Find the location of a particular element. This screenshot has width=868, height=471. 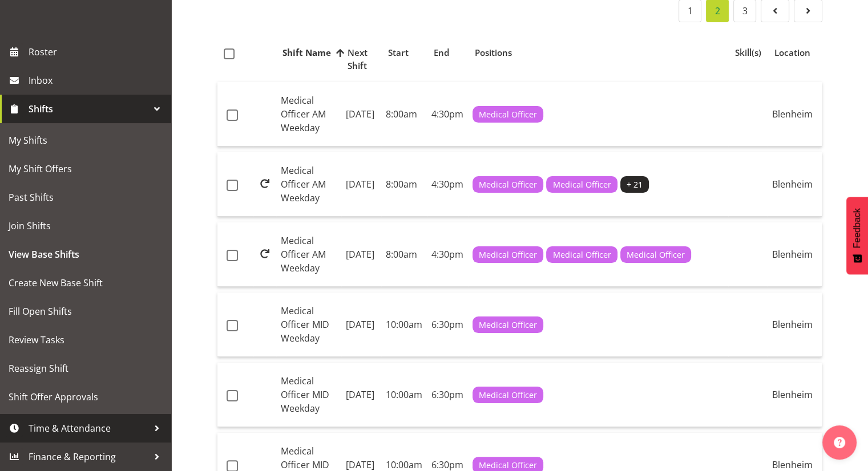

a: Shift Offer Approvals is located at coordinates (86, 397).